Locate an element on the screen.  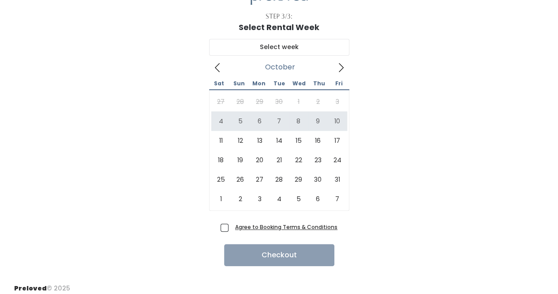
span: Thu is located at coordinates (319, 83).